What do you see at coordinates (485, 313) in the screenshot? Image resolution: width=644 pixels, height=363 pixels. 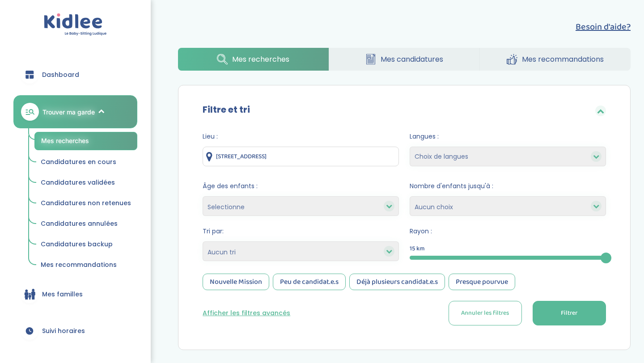 I see `button: Annuler les filtres` at bounding box center [485, 313].